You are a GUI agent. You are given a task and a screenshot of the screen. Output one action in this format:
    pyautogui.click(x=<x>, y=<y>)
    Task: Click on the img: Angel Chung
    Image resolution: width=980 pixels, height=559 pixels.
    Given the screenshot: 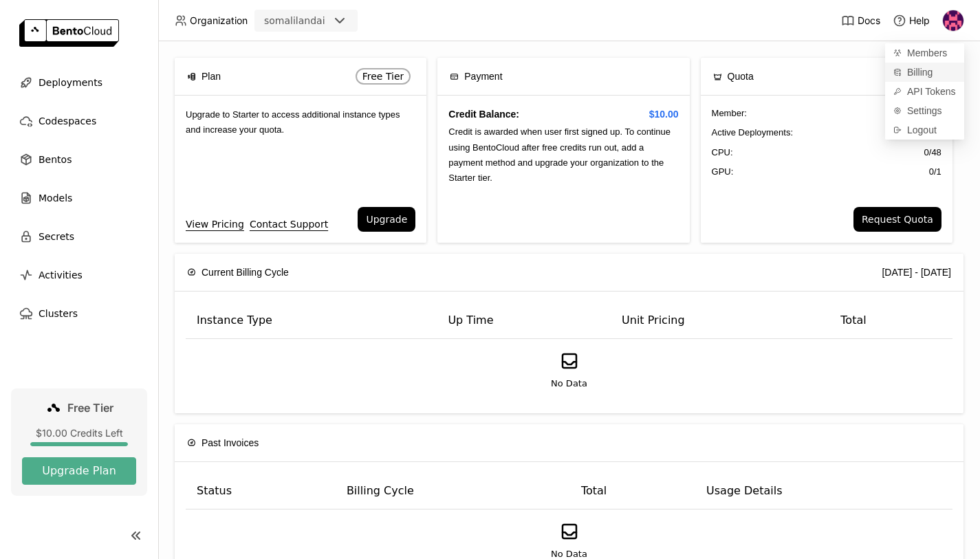 What is the action you would take?
    pyautogui.click(x=953, y=21)
    